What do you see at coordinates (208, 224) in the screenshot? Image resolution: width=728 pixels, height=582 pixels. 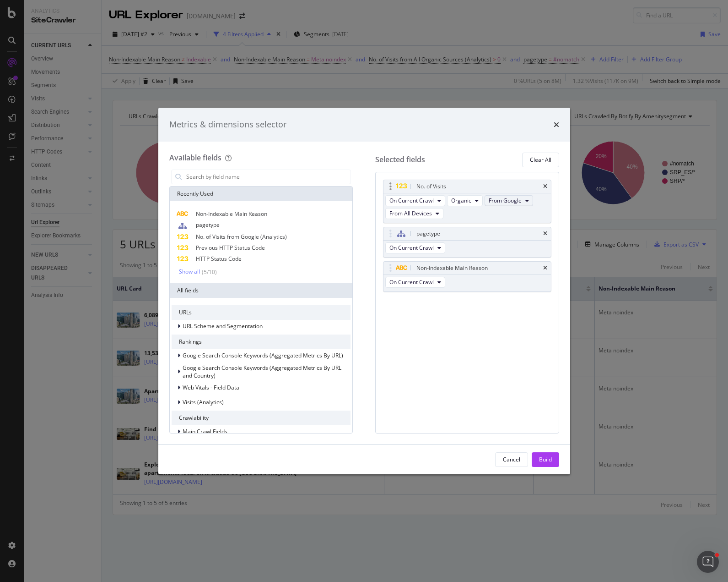 I see `span: pagetype` at bounding box center [208, 224].